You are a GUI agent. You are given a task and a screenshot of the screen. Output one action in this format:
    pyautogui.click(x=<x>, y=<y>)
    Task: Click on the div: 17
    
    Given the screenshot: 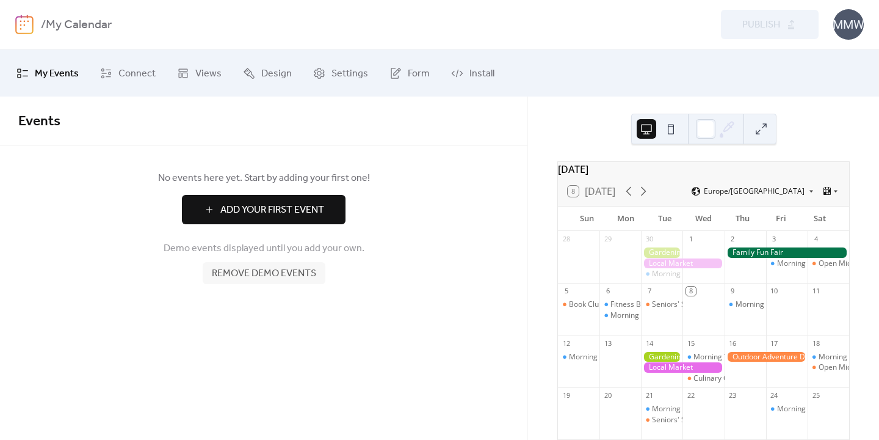 What is the action you would take?
    pyautogui.click(x=774, y=343)
    